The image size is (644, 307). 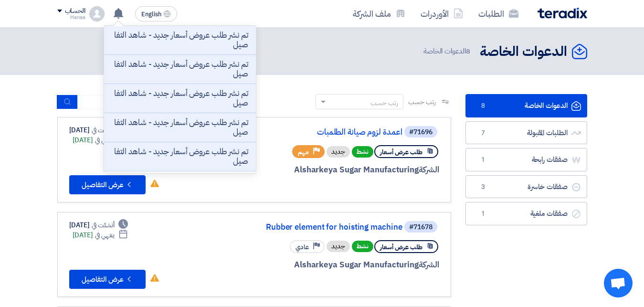 I want to click on h2: الدعوات الخاصة, so click(x=523, y=51).